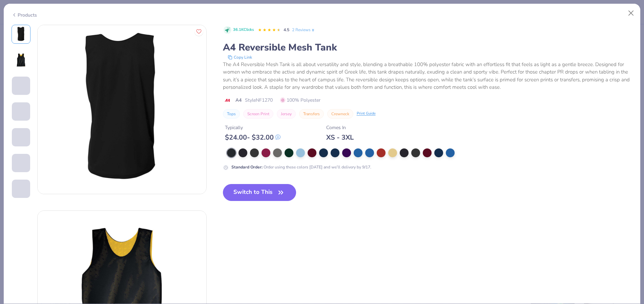 Image resolution: width=644 pixels, height=304 pixels. I want to click on div: The A4 Reversible Mesh Tank is all about versatility and style, blending a breathable 100% polyes..., so click(428, 76).